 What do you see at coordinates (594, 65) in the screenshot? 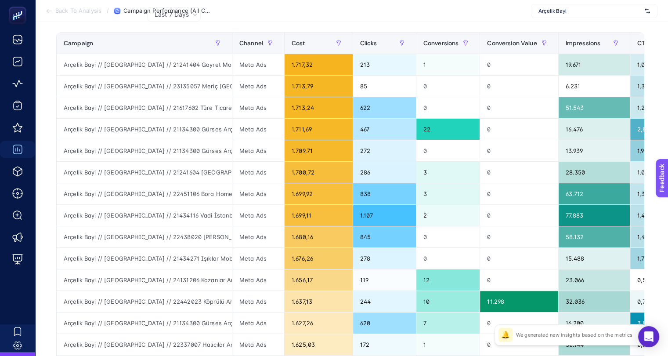
I see `div: 19.671` at bounding box center [594, 65].